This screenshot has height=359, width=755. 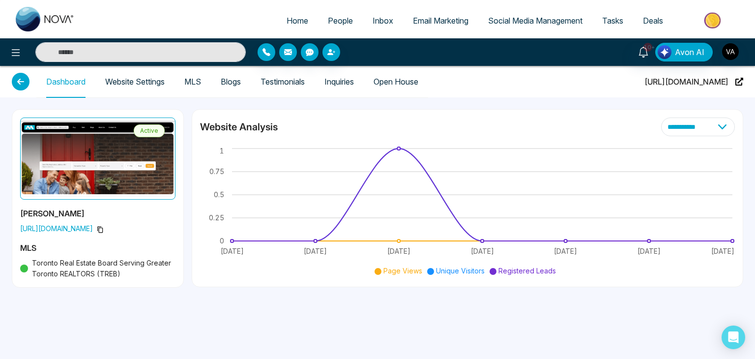 I want to click on span: Unique Visitors, so click(x=460, y=270).